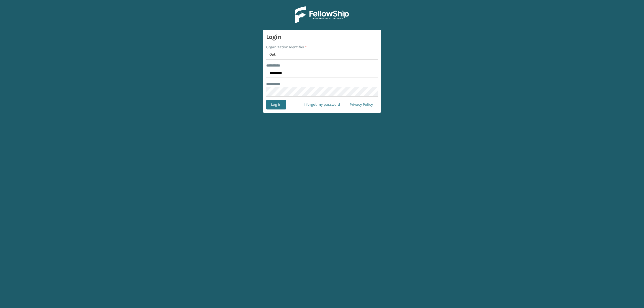  What do you see at coordinates (322, 105) in the screenshot?
I see `a: I forgot my password` at bounding box center [322, 105].